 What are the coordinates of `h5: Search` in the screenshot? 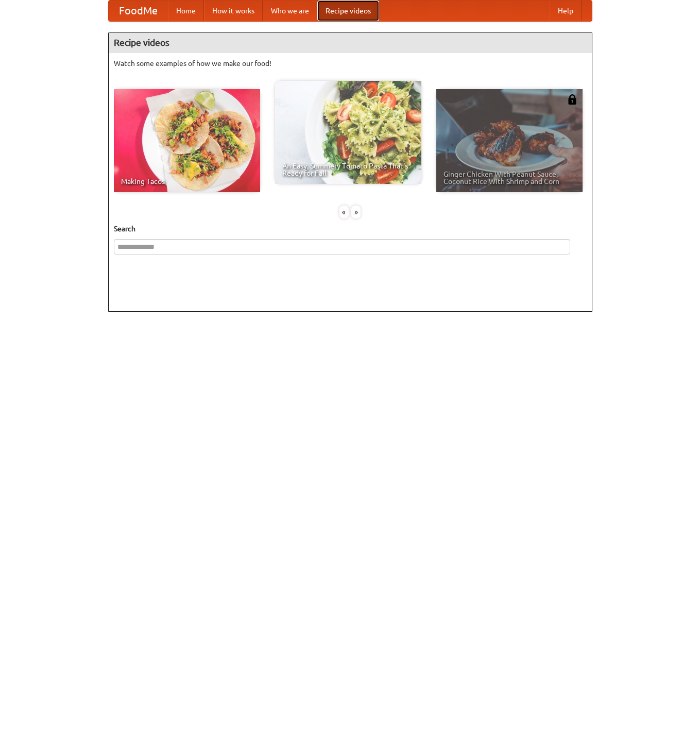 It's located at (350, 228).